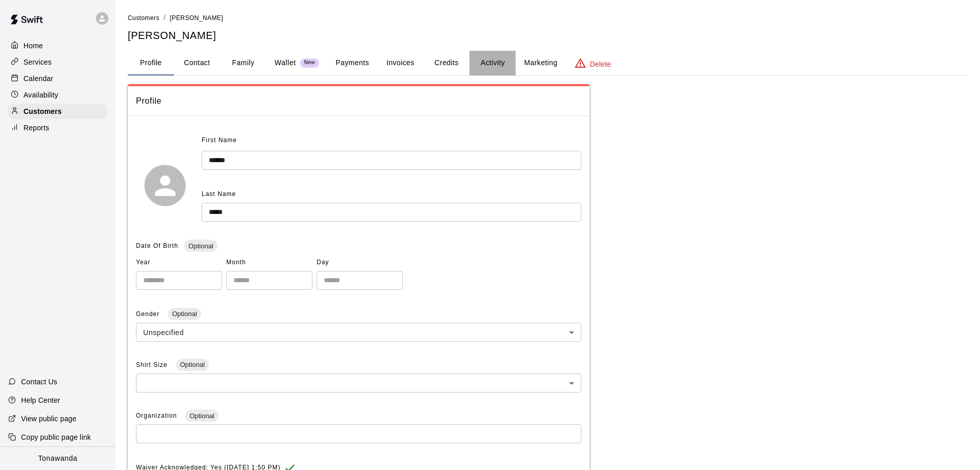 Image resolution: width=980 pixels, height=470 pixels. What do you see at coordinates (547, 63) in the screenshot?
I see `div: basic tabs example` at bounding box center [547, 63].